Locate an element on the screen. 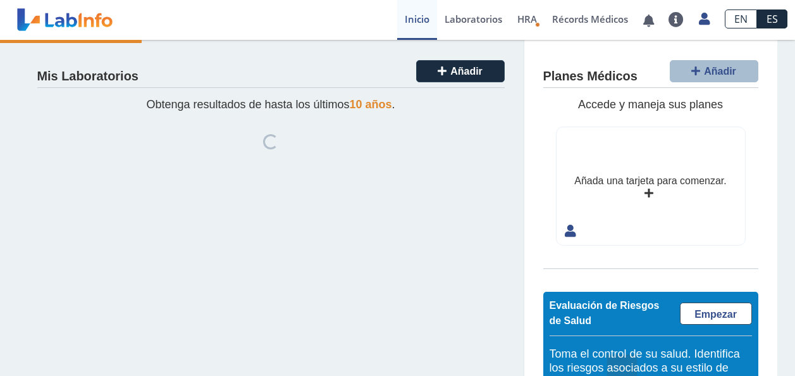  a: EN is located at coordinates (741, 19).